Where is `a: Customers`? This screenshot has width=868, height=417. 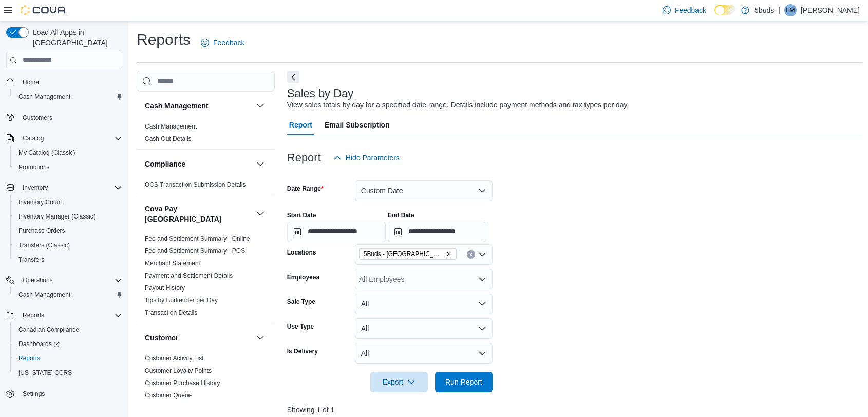
a: Customers is located at coordinates (38, 118).